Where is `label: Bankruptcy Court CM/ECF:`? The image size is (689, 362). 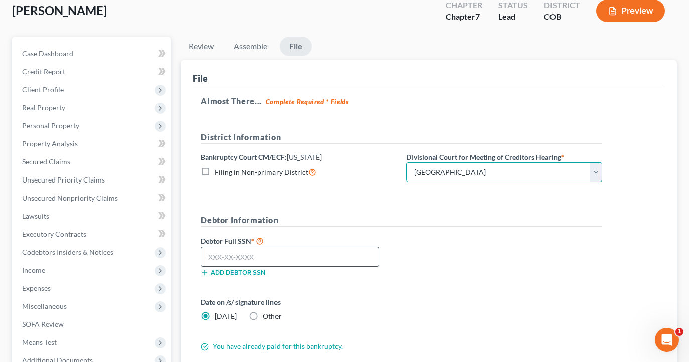 label: Bankruptcy Court CM/ECF: is located at coordinates (261, 157).